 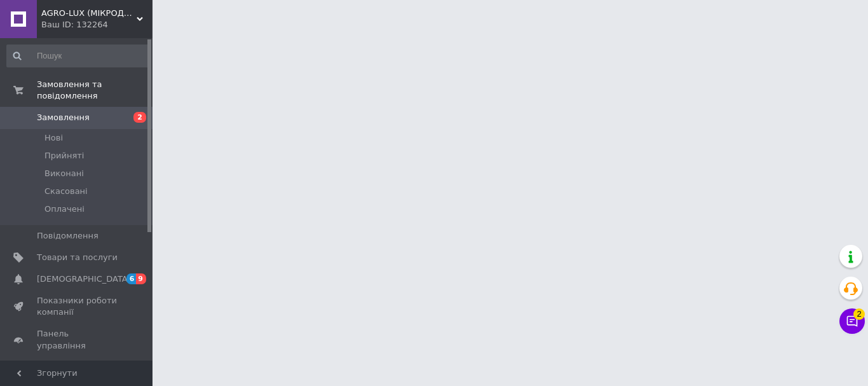 What do you see at coordinates (78, 56) in the screenshot?
I see `input: Пошук` at bounding box center [78, 56].